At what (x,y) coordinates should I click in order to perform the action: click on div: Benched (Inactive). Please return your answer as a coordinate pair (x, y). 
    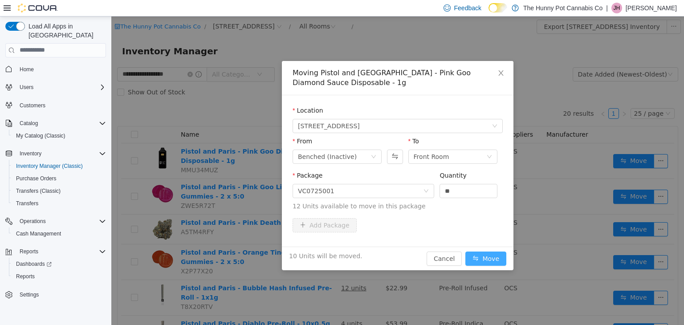
    Looking at the image, I should click on (216, 140).